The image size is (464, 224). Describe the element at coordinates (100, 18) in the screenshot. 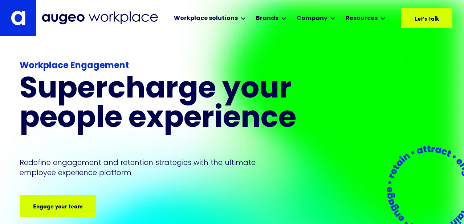

I see `img: Augeo Workplace business unit full logo in mignight blue.` at that location.